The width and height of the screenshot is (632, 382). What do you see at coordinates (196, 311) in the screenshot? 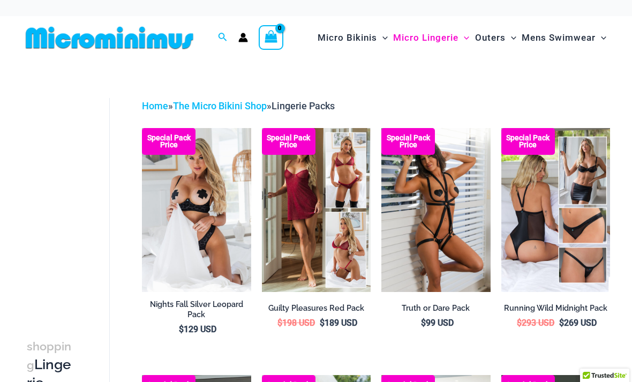
I see `a: Nights Fall Silver Leopard Pack` at bounding box center [196, 311].